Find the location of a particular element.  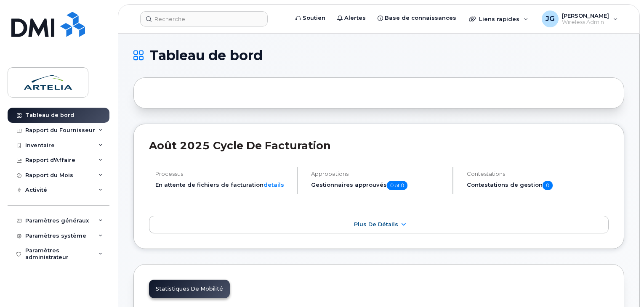

a: details is located at coordinates (274, 185).